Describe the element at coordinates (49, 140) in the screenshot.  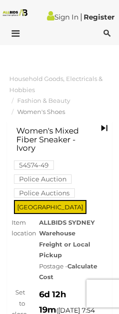
I see `h1: Women's Mixed Fiber Sneaker - Ivory` at that location.